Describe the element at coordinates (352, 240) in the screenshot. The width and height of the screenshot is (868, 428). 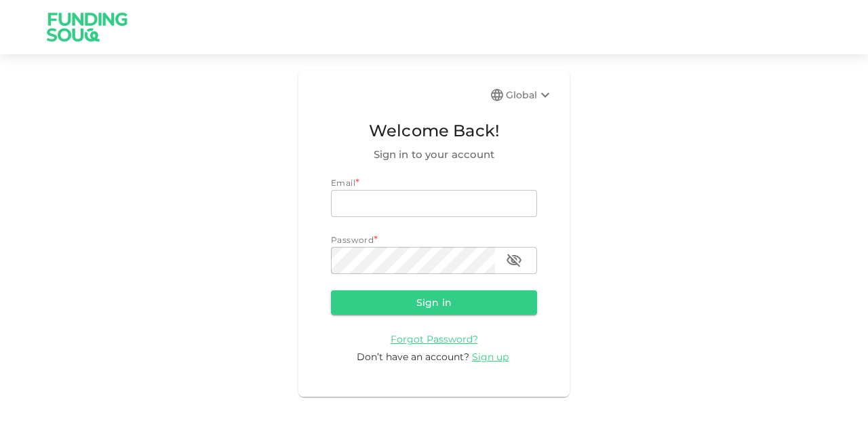
I see `span: Password` at that location.